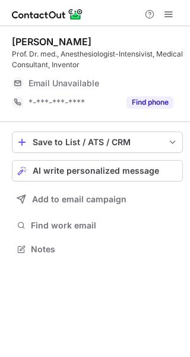 Image resolution: width=190 pixels, height=357 pixels. Describe the element at coordinates (98, 59) in the screenshot. I see `div: Prof. Dr. med., Anesthesiologist-Intensivist, Medical Consultant, Inventor` at that location.